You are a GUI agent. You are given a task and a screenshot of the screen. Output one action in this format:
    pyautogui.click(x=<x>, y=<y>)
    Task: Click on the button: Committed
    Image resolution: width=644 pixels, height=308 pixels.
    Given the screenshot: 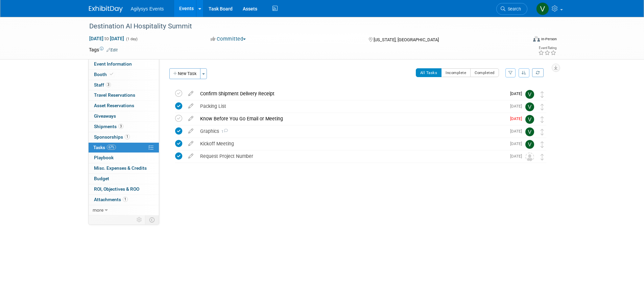 What is the action you would take?
    pyautogui.click(x=228, y=39)
    